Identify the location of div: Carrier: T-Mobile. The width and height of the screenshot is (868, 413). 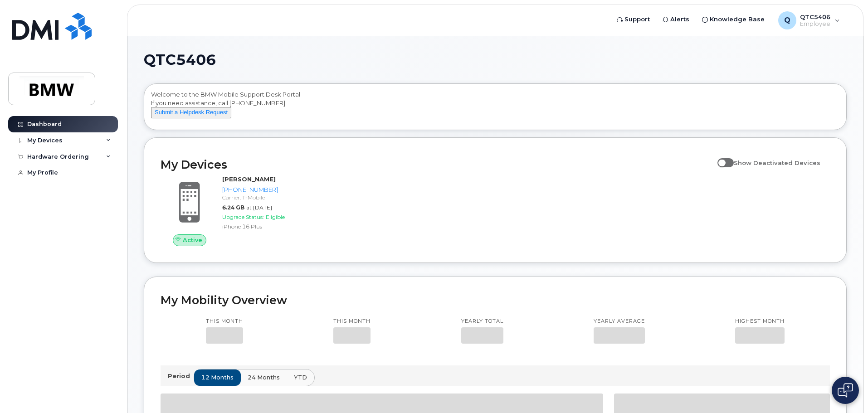
(269, 197).